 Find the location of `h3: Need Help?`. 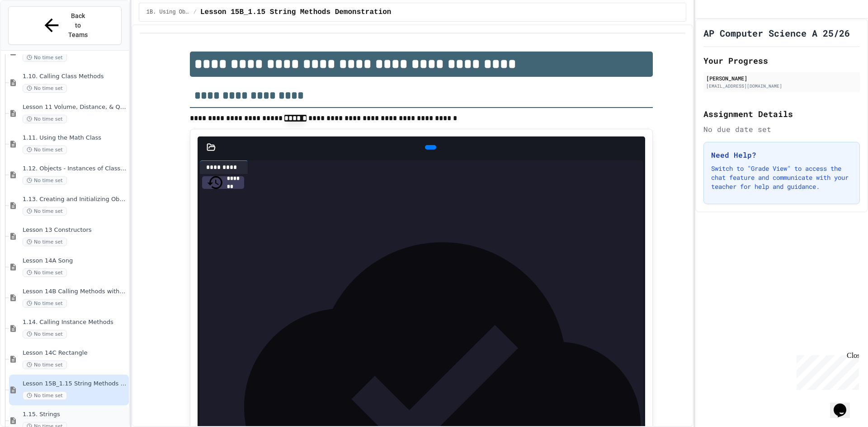

h3: Need Help? is located at coordinates (782, 155).